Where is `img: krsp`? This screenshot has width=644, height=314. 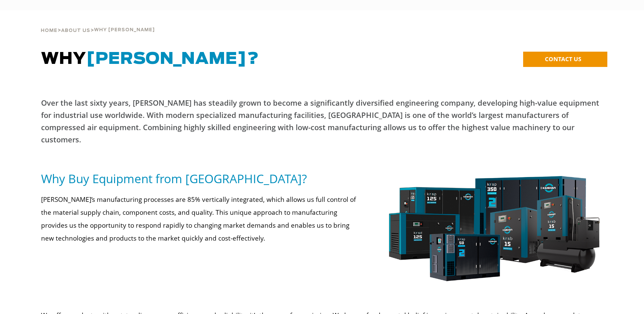 img: krsp is located at coordinates (493, 231).